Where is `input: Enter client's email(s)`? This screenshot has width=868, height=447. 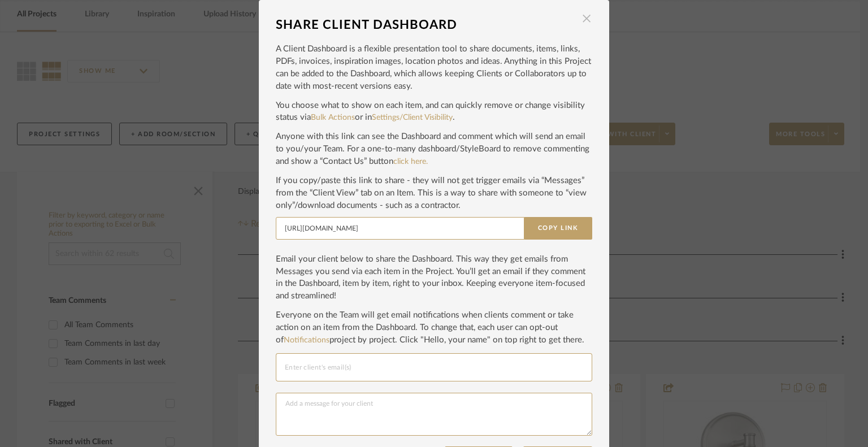 input: Enter client's email(s) is located at coordinates (434, 367).